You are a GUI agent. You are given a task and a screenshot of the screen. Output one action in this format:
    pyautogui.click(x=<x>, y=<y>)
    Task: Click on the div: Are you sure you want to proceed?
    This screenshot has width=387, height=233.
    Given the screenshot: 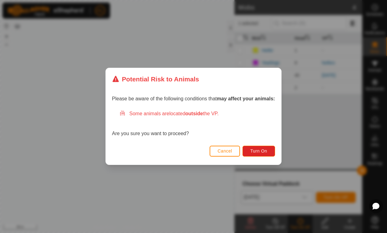 What is the action you would take?
    pyautogui.click(x=194, y=124)
    